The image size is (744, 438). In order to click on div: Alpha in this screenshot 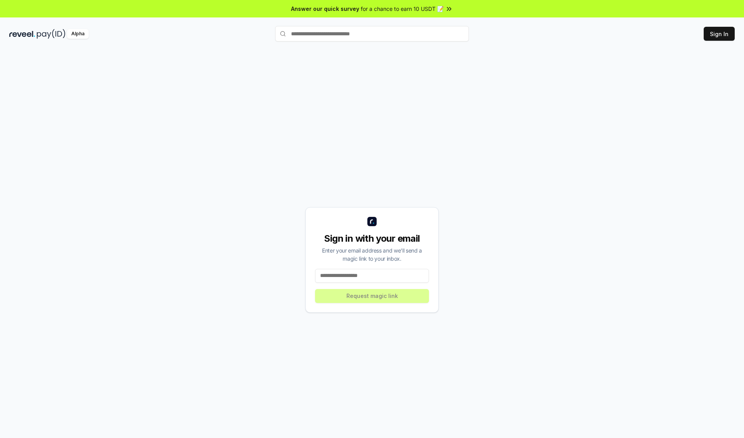, I will do `click(78, 34)`.